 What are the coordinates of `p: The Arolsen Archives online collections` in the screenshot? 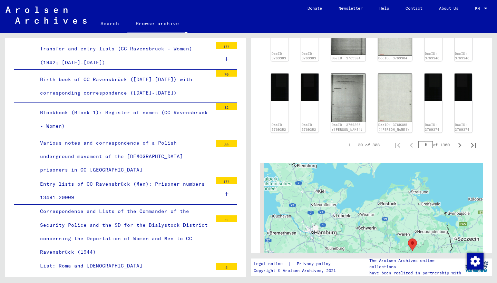 It's located at (416, 264).